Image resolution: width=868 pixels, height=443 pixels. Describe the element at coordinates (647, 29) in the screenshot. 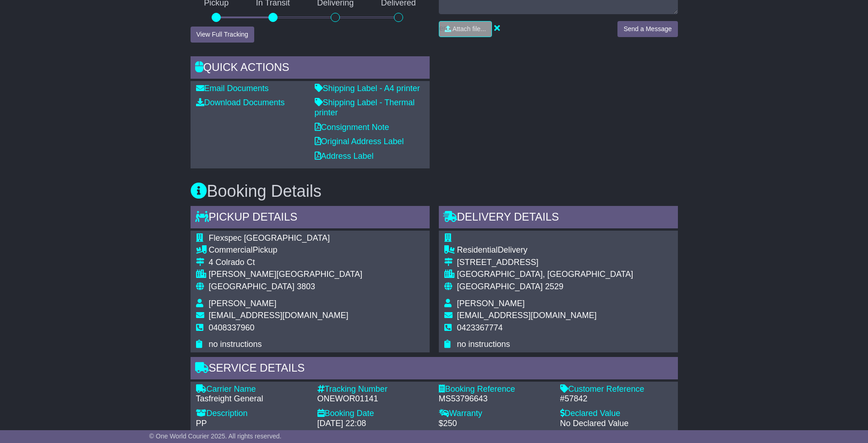

I see `button: Send a Message` at that location.